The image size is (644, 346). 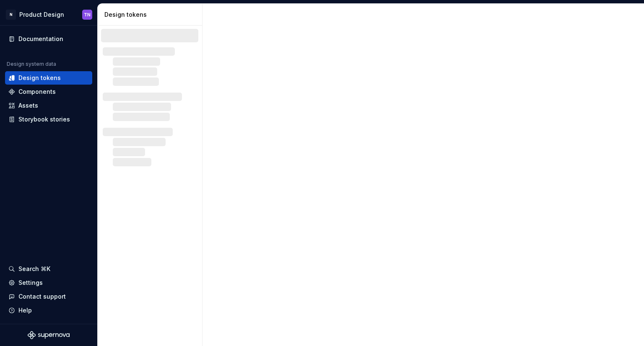 What do you see at coordinates (48, 120) in the screenshot?
I see `a: Storybook stories` at bounding box center [48, 120].